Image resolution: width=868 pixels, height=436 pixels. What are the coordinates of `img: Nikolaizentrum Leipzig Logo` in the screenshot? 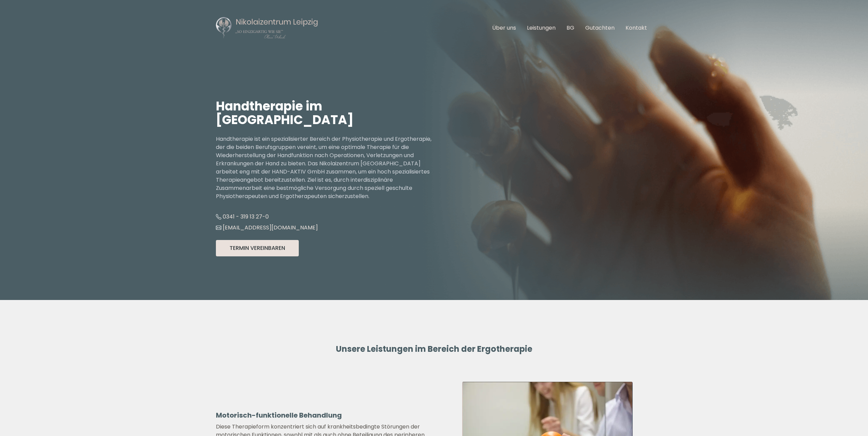 It's located at (267, 28).